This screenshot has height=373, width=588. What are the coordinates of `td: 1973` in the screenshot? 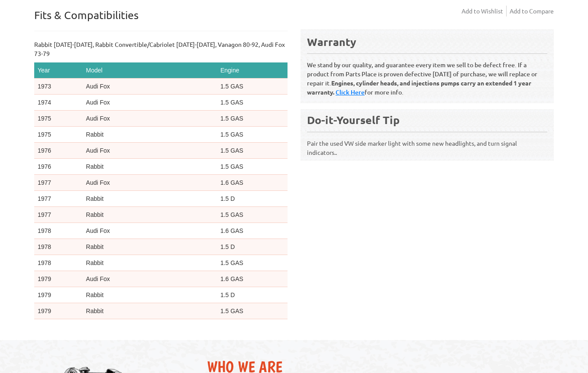 It's located at (58, 86).